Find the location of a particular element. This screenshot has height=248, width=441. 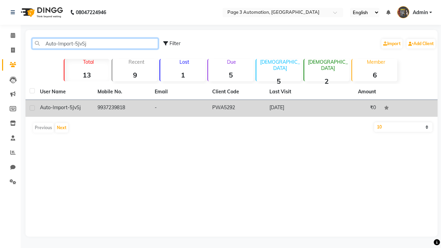

th: Last Visit is located at coordinates (294, 92).